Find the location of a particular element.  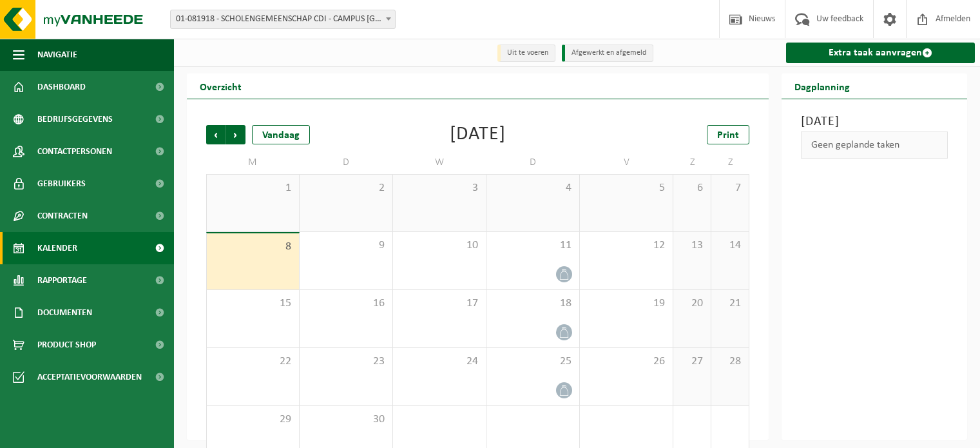

span: Dashboard is located at coordinates (62, 87).